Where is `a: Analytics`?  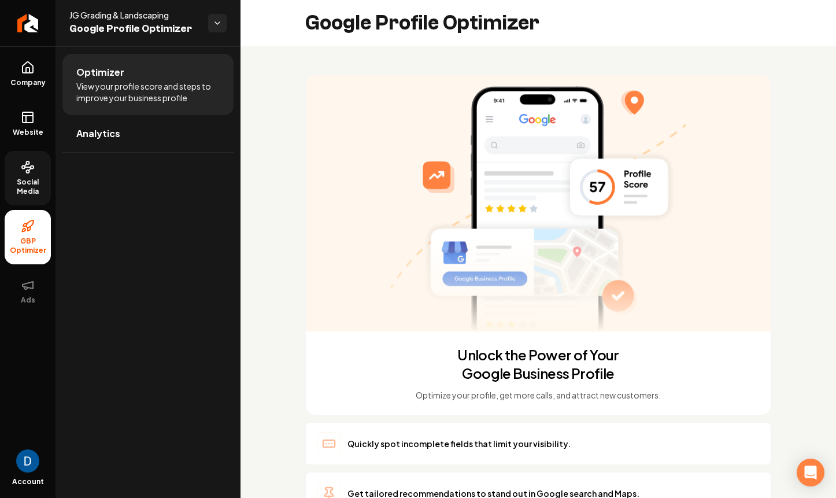 a: Analytics is located at coordinates (148, 133).